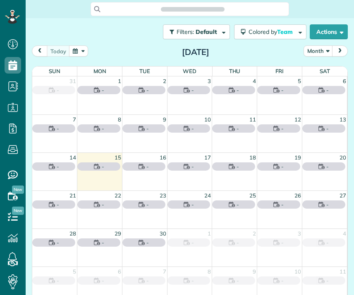 The width and height of the screenshot is (354, 295). What do you see at coordinates (253, 196) in the screenshot?
I see `a: 25` at bounding box center [253, 196].